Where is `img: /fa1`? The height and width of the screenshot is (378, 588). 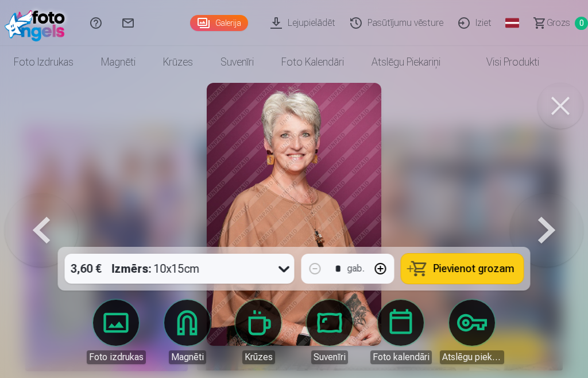 img: /fa1 is located at coordinates (37, 23).